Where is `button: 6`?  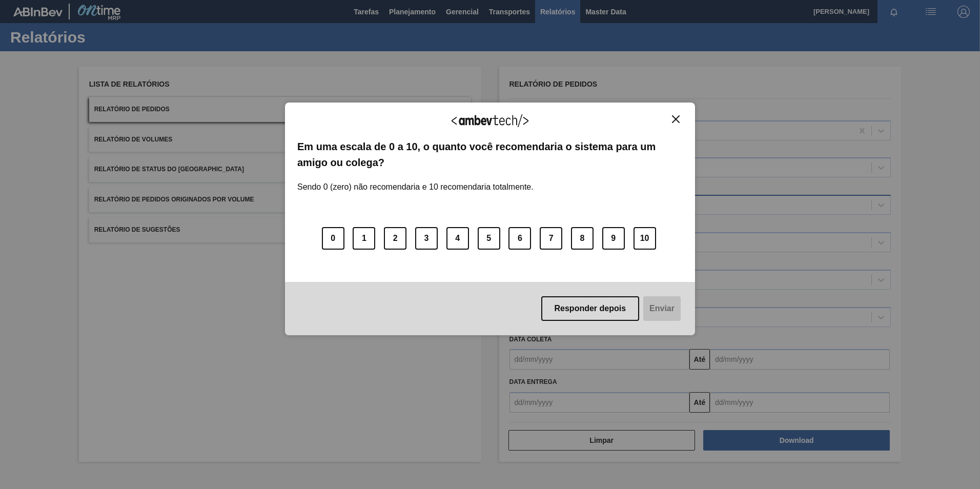
button: 6 is located at coordinates (520, 239).